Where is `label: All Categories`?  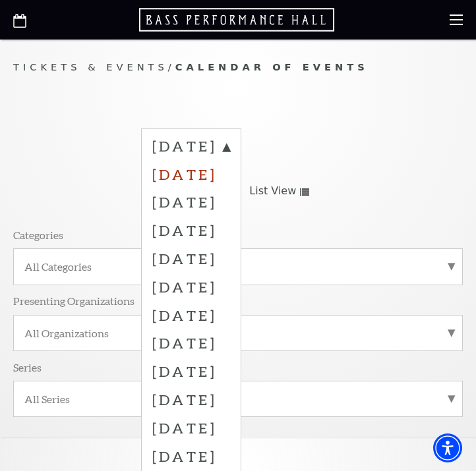
label: All Categories is located at coordinates (238, 266).